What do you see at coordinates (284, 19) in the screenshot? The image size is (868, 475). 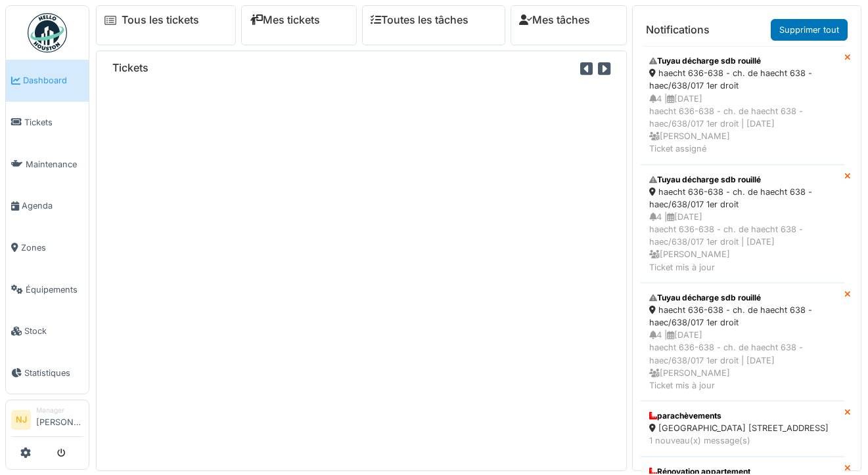 I see `a: Mes tickets` at bounding box center [284, 19].